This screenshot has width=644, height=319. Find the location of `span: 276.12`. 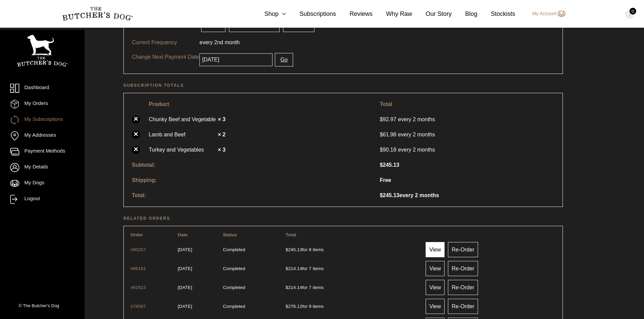

span: 276.12 is located at coordinates (294, 306).